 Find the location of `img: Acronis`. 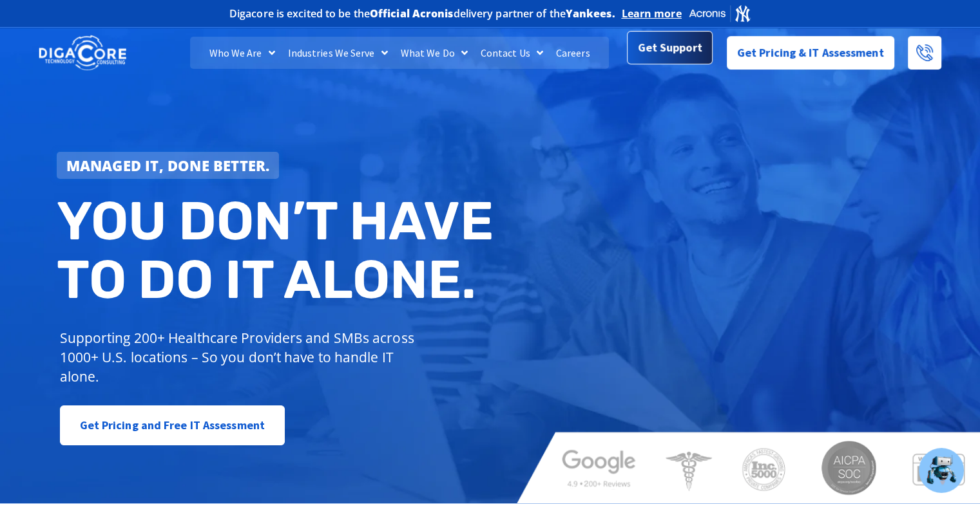

img: Acronis is located at coordinates (720, 12).